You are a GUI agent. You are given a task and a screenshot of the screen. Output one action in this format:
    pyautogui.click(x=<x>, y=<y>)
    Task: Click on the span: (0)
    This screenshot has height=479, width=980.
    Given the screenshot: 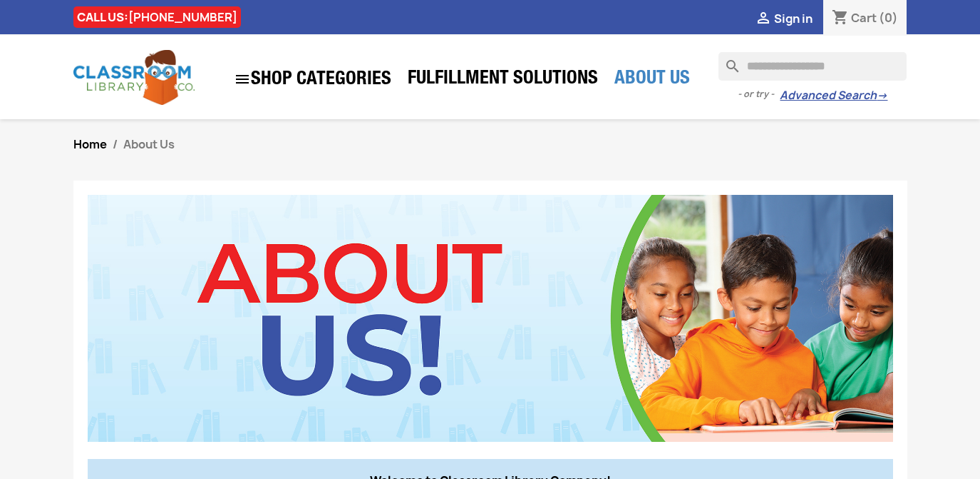 What is the action you would take?
    pyautogui.click(x=888, y=18)
    